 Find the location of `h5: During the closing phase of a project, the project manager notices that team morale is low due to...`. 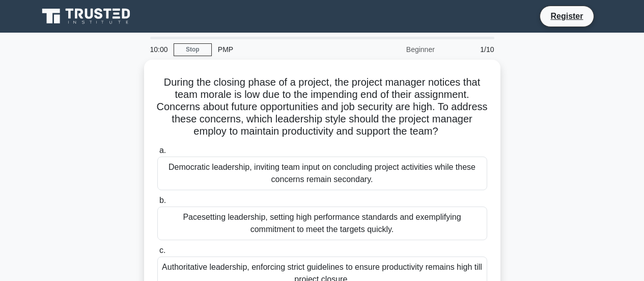

h5: During the closing phase of a project, the project manager notices that team morale is low due to... is located at coordinates (323, 107).